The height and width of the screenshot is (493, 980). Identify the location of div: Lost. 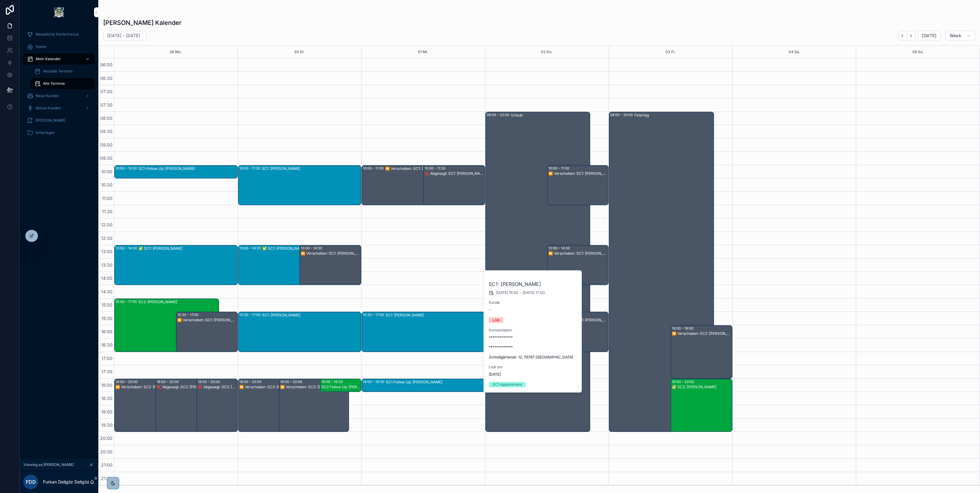
(496, 320).